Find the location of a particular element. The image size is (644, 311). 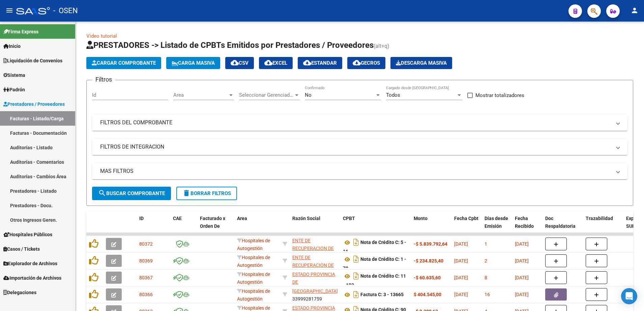

mat-panel-title: MAS FILTROS is located at coordinates (356, 171).